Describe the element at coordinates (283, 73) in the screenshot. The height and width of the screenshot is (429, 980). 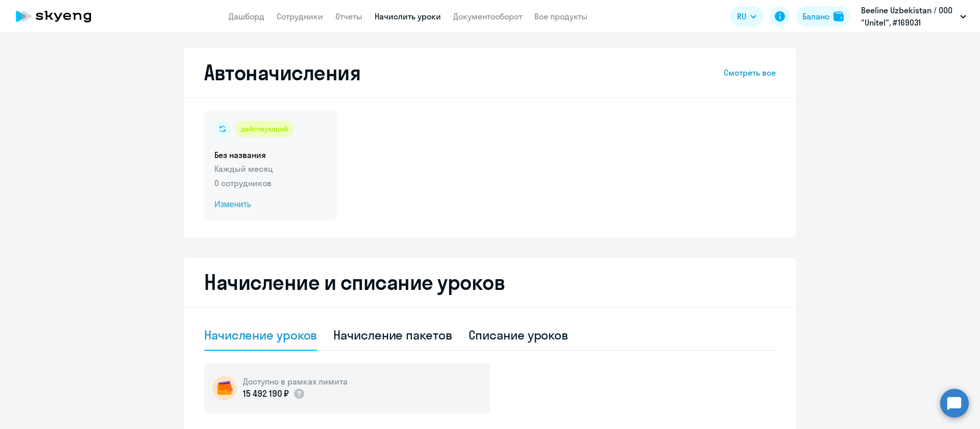
I see `h2: Автоначисления` at that location.